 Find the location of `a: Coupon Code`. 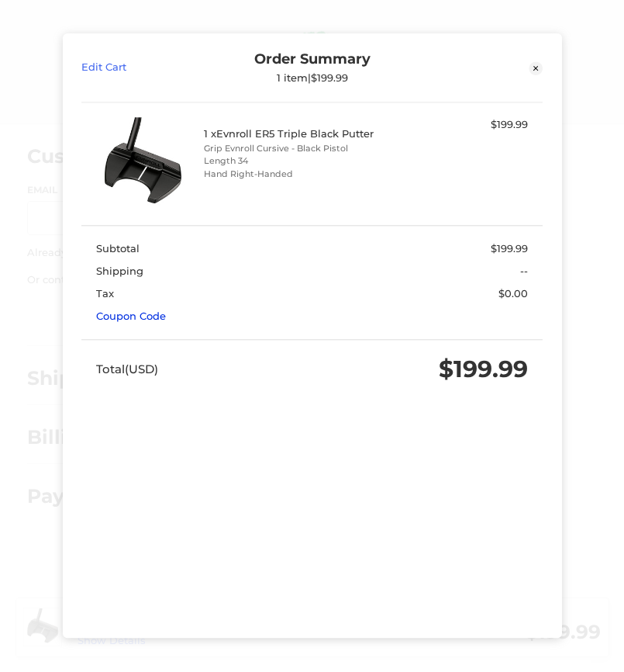

a: Coupon Code is located at coordinates (131, 316).